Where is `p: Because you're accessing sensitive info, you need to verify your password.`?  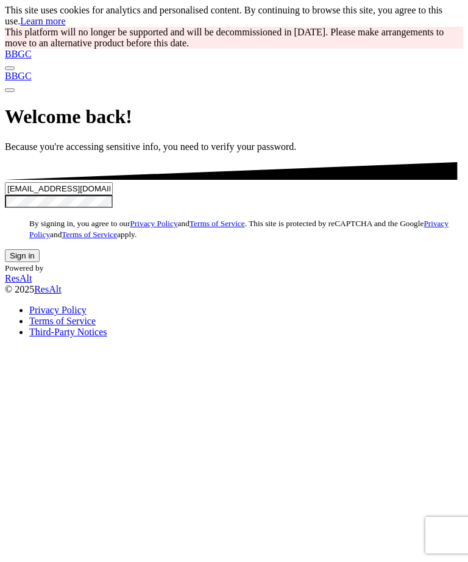 p: Because you're accessing sensitive info, you need to verify your password. is located at coordinates (234, 147).